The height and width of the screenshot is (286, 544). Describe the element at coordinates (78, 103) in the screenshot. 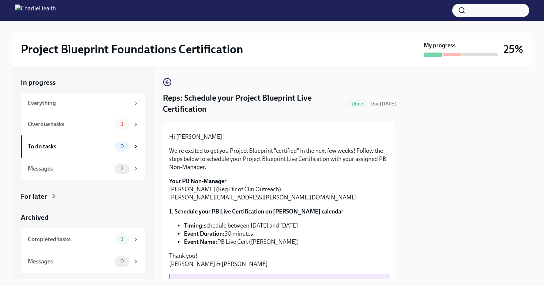

I see `div: Everything` at that location.